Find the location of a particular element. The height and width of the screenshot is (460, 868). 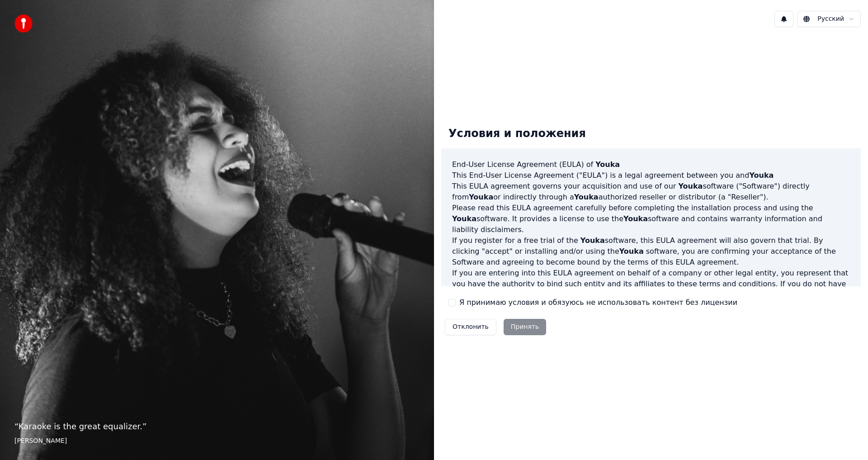

label: Я принимаю условия и обязуюсь не использовать контент без лицензии is located at coordinates (598, 303).